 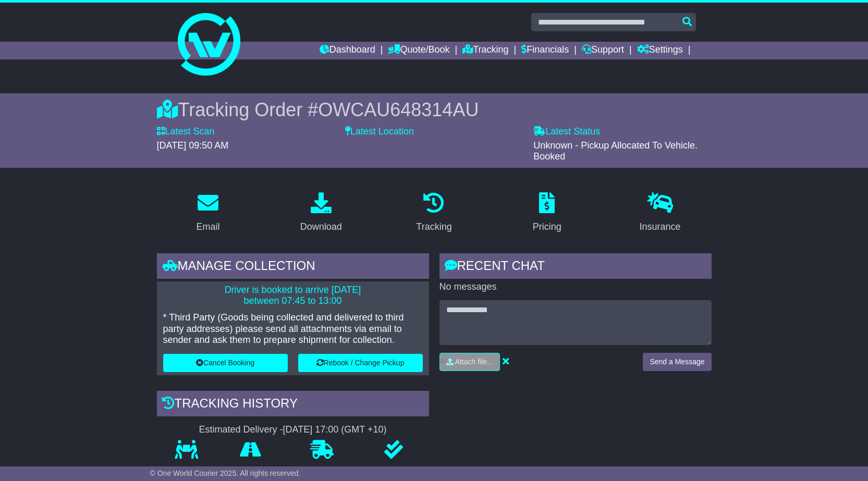 I want to click on div: Pricing, so click(x=546, y=227).